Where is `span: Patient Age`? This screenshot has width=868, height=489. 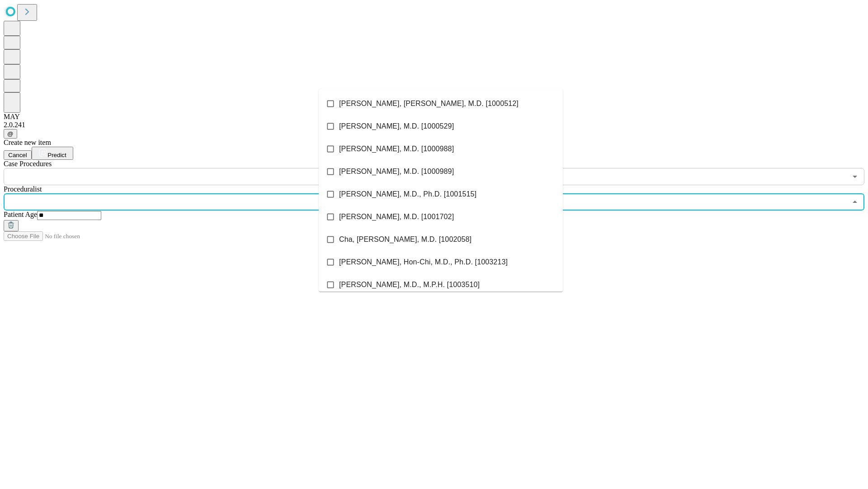
span: Patient Age is located at coordinates (20, 214).